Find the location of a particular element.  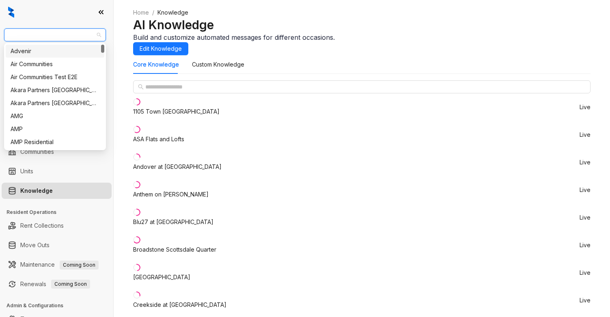

li: Leads is located at coordinates (56, 63).